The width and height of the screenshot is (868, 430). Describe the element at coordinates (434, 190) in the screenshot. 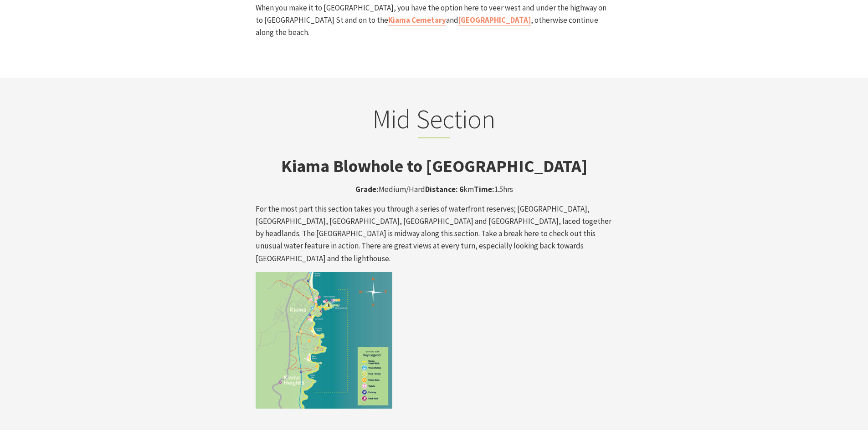

I see `p: Medium/Hard km 1.5hrs` at that location.